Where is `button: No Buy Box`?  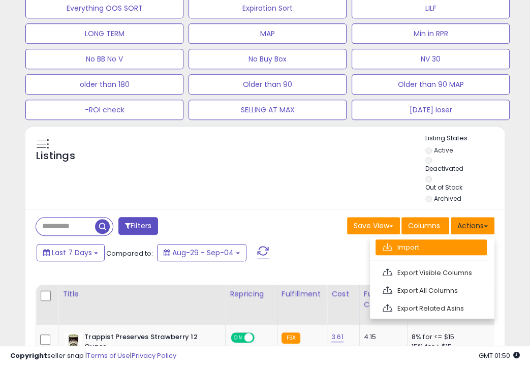 button: No Buy Box is located at coordinates (267, 59).